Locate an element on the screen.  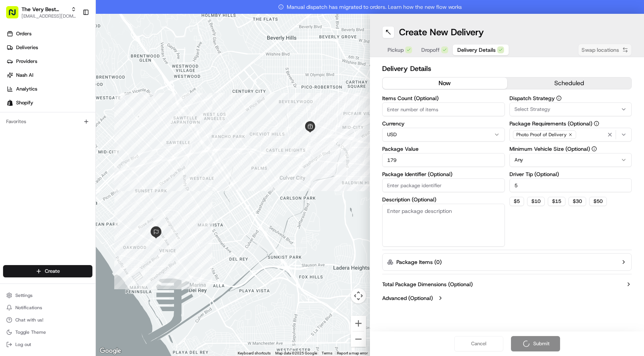
button: Toggle Theme is located at coordinates (48, 332).